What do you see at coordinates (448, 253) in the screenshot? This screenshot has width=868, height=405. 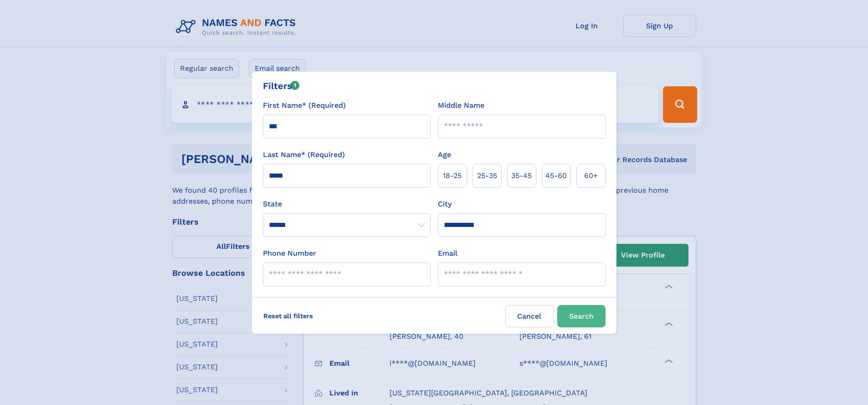 I see `label: Email` at bounding box center [448, 253].